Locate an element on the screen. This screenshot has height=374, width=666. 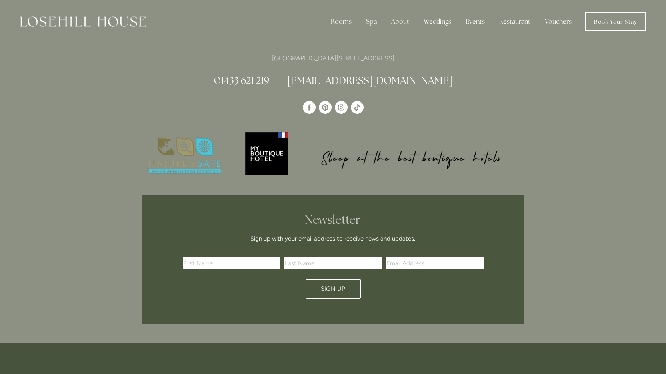
div: Spa is located at coordinates (371, 22).